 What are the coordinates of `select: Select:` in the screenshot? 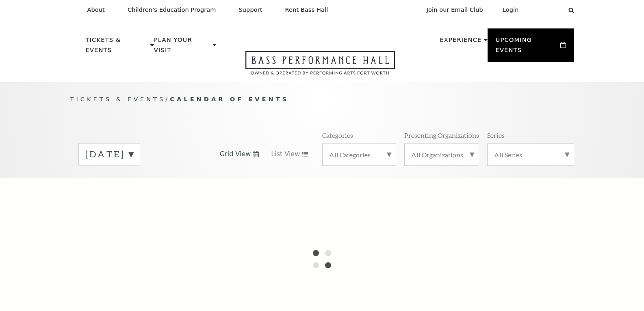 It's located at (546, 10).